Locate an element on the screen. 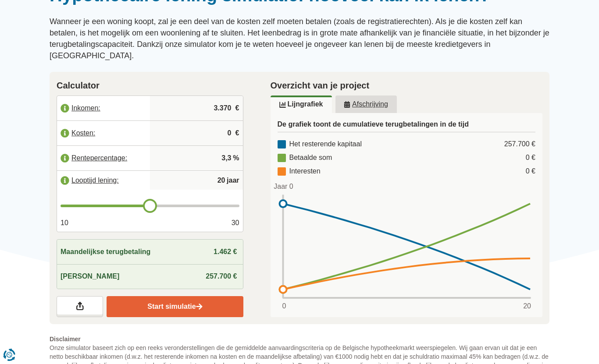  span: 30 is located at coordinates (236, 223).